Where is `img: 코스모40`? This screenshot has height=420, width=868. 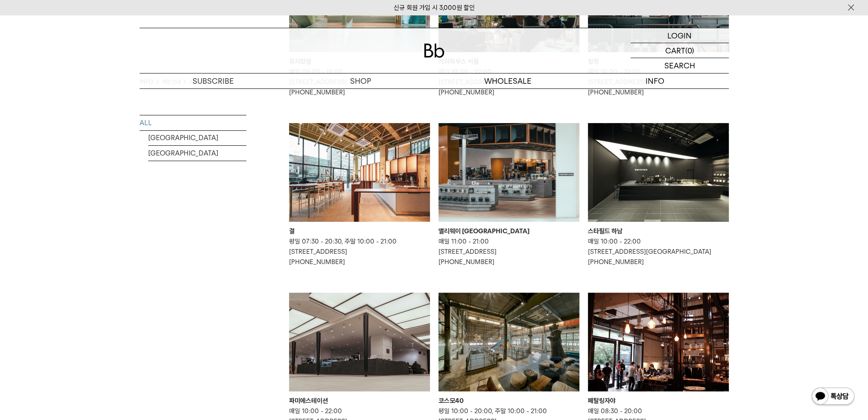 img: 코스모40 is located at coordinates (509, 342).